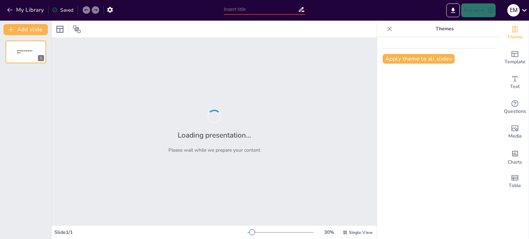 The width and height of the screenshot is (529, 239). I want to click on div: Change the overall theme, so click(514, 33).